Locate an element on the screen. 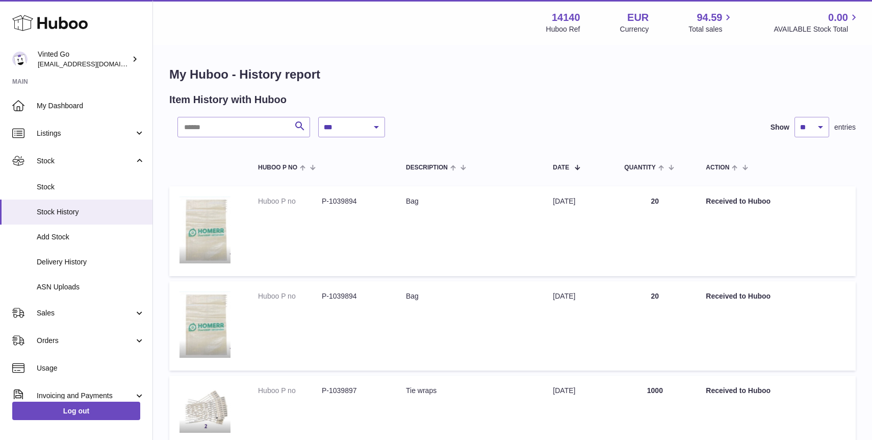 Image resolution: width=872 pixels, height=440 pixels. span: 0.00 is located at coordinates (838, 17).